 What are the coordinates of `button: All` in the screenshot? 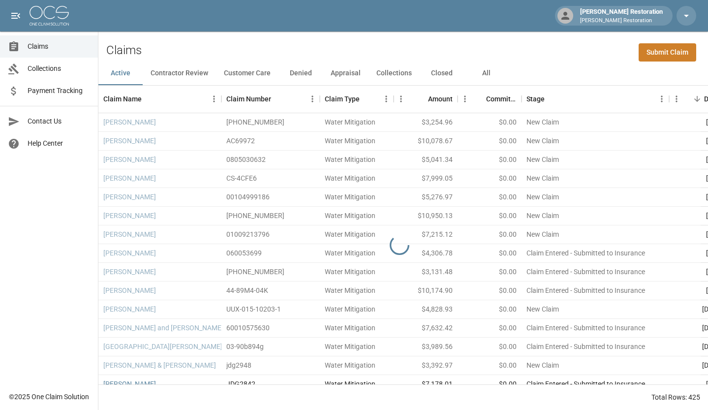 It's located at (486, 73).